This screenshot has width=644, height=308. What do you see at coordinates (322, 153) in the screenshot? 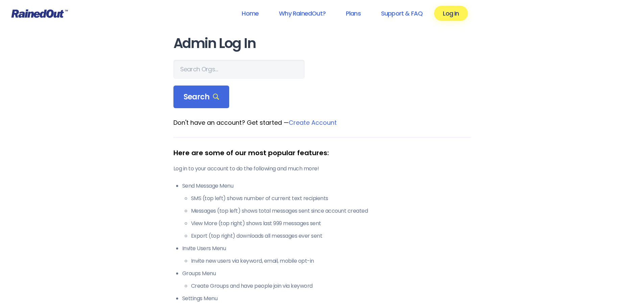
I see `div: Here are some of our most popular features:` at bounding box center [322, 153].